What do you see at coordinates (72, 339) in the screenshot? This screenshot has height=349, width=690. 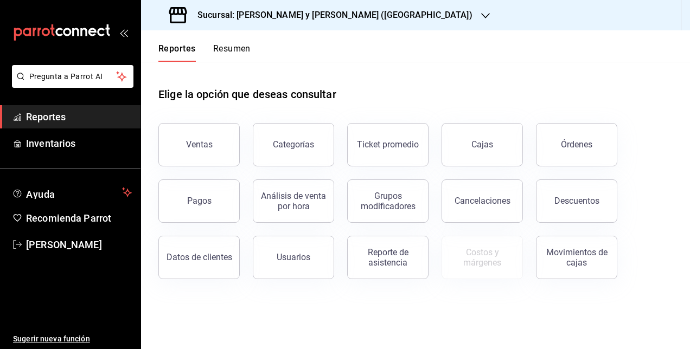 I see `span: Sugerir nueva función` at bounding box center [72, 339].